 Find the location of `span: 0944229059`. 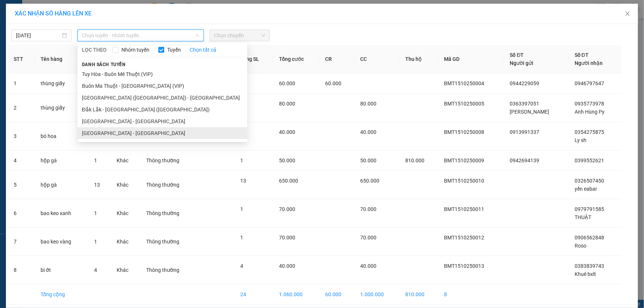

span: 0944229059 is located at coordinates (525, 83).